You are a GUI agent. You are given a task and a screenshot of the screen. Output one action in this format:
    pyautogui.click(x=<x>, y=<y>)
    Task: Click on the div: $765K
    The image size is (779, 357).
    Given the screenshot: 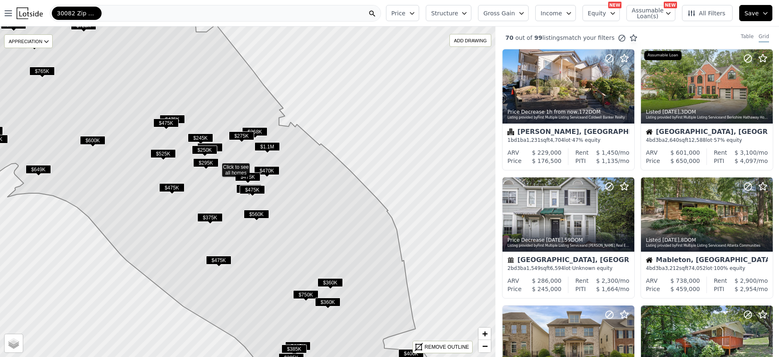 What is the action you would take?
    pyautogui.click(x=42, y=73)
    